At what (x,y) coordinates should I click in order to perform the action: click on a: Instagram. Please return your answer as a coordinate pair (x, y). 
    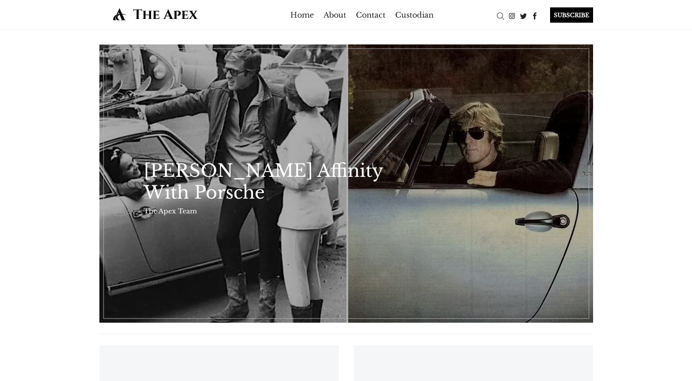
    Looking at the image, I should click on (512, 15).